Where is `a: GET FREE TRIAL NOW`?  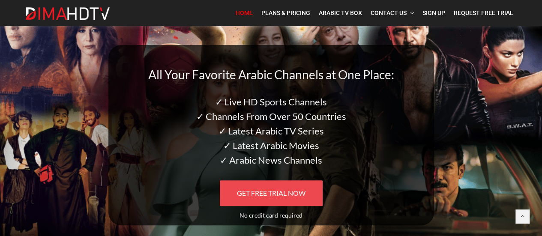 a: GET FREE TRIAL NOW is located at coordinates (271, 193).